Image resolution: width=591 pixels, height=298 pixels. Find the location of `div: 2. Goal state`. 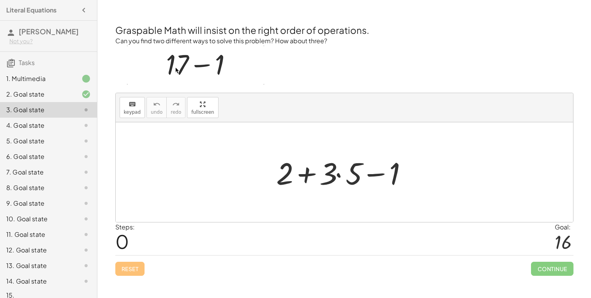

div: 2. Goal state is located at coordinates (37, 94).